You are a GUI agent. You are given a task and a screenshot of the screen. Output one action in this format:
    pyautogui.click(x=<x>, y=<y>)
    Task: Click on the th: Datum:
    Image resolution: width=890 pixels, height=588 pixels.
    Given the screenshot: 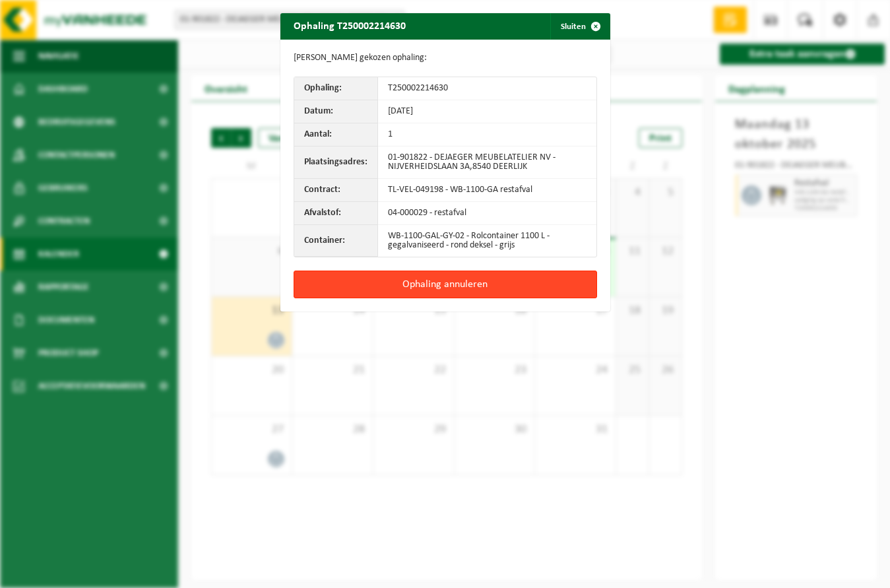 What is the action you would take?
    pyautogui.click(x=336, y=112)
    